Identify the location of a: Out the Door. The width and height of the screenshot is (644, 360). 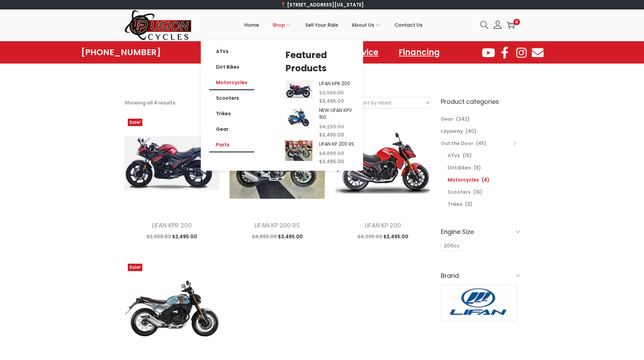
(457, 143).